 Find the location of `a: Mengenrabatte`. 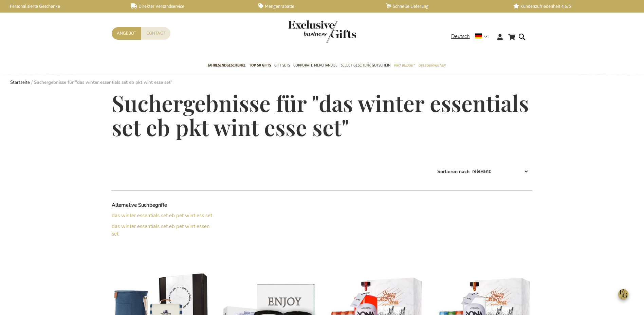

a: Mengenrabatte is located at coordinates (316, 6).